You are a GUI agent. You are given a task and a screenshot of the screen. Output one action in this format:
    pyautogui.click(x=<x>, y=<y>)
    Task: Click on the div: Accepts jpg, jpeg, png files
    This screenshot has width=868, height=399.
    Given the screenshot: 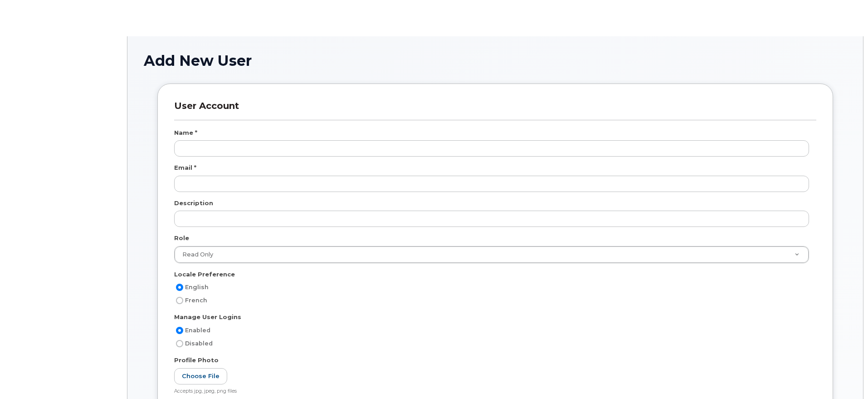 What is the action you would take?
    pyautogui.click(x=492, y=391)
    